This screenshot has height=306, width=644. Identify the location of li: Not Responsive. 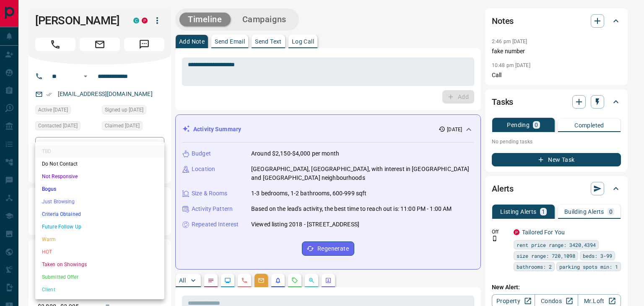
(100, 177).